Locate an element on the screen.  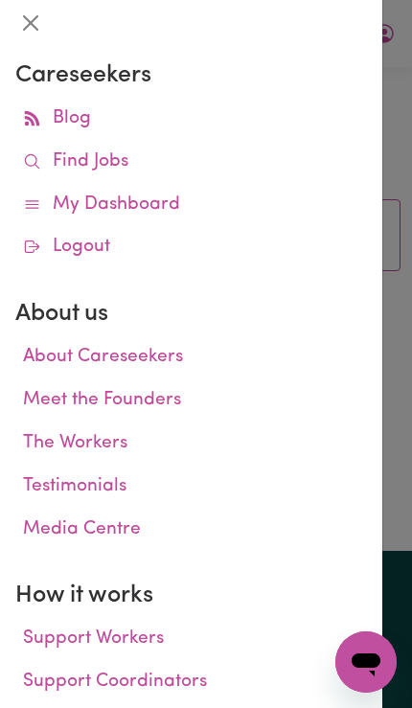
a: Meet the Founders is located at coordinates (191, 401).